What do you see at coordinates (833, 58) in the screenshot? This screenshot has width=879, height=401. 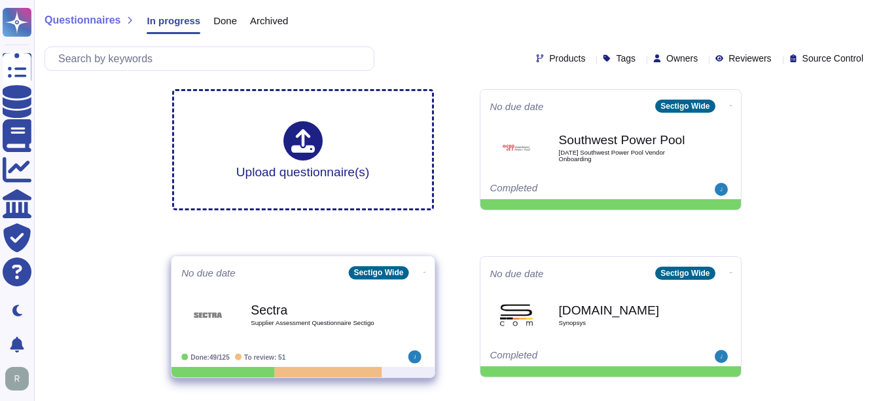 I see `span: Source Control` at bounding box center [833, 58].